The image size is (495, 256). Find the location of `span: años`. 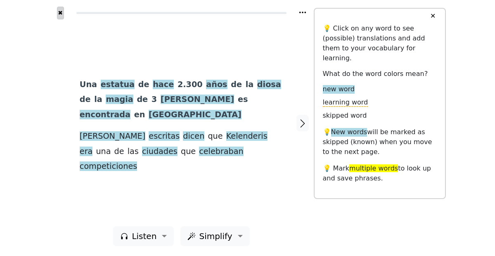

span: años is located at coordinates (216, 85).